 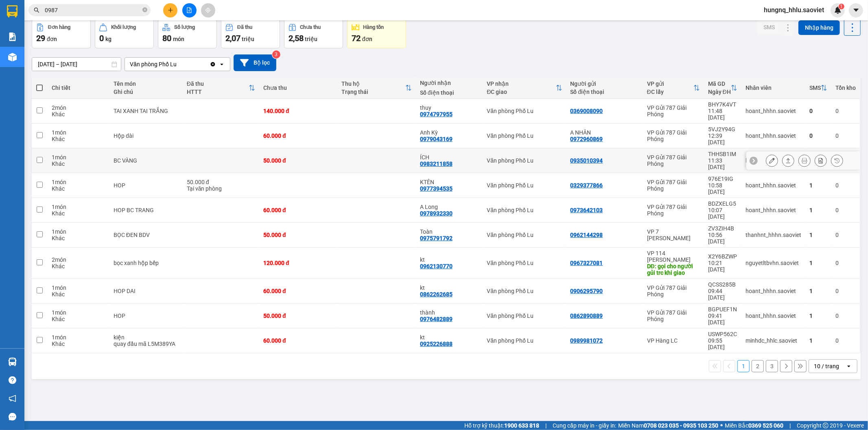 I want to click on span: 0, so click(x=101, y=38).